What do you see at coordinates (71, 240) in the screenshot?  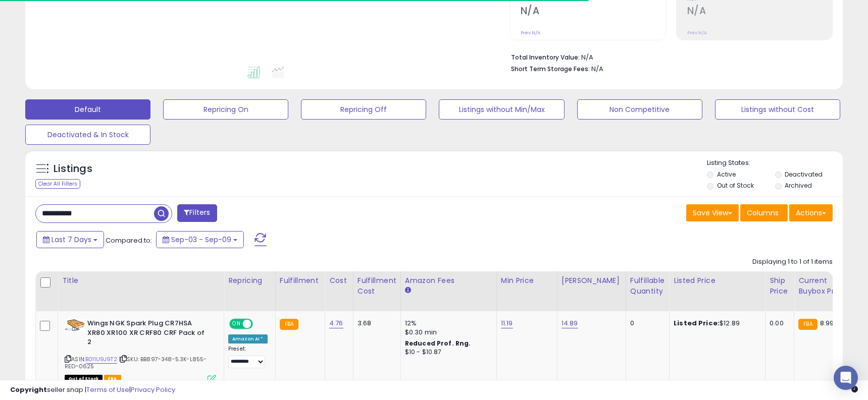 I see `span: Last 7 Days` at bounding box center [71, 240].